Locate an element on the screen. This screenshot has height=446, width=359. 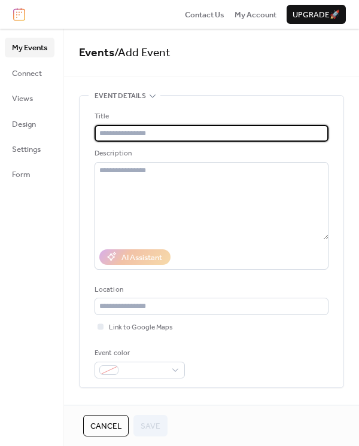
span: My Account is located at coordinates (255, 15).